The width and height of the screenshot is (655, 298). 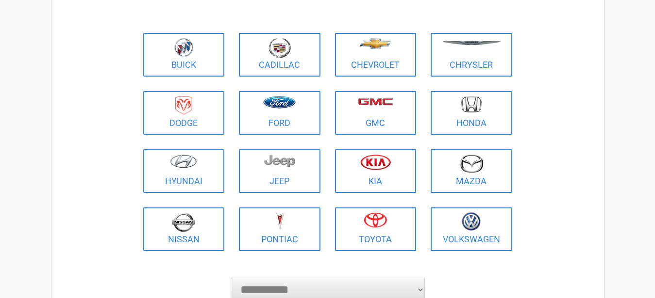 I want to click on a: Buick, so click(x=184, y=55).